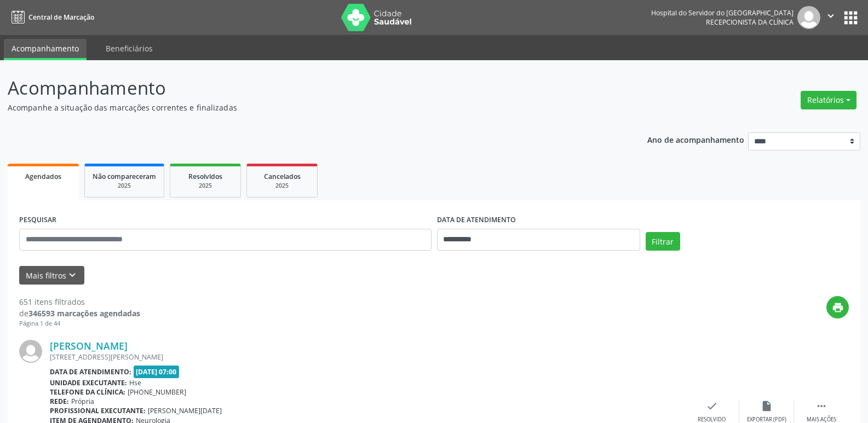 The width and height of the screenshot is (868, 423). Describe the element at coordinates (85, 313) in the screenshot. I see `strong: 346593 marcações agendadas` at that location.